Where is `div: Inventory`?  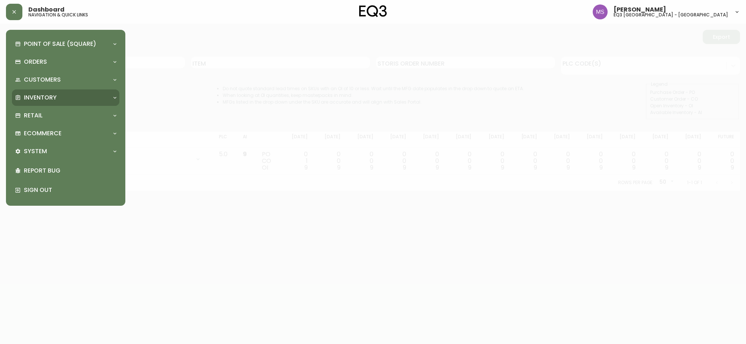
div: Inventory is located at coordinates (66, 98).